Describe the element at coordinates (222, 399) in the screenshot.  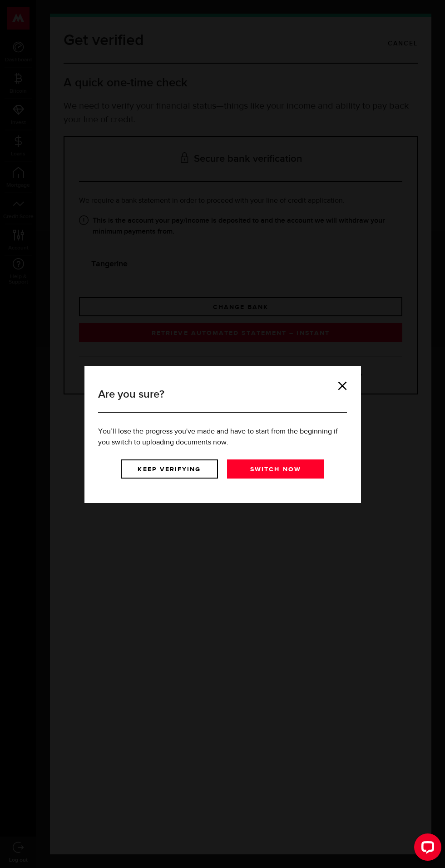
I see `h3: Are you sure?` at that location.